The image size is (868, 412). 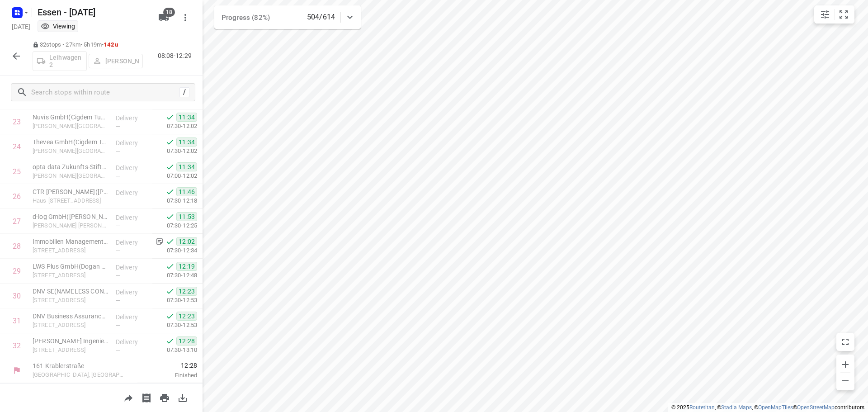 I want to click on div: 31, so click(x=16, y=320).